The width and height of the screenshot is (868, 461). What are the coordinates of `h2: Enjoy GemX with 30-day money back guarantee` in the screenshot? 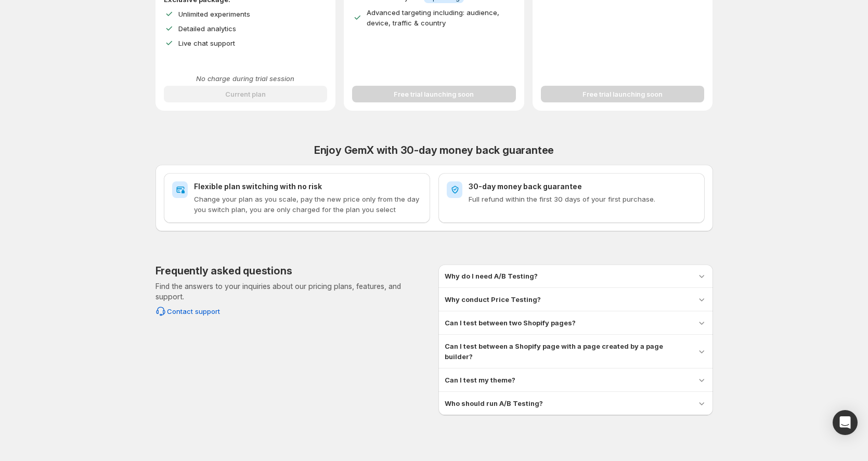 It's located at (434, 150).